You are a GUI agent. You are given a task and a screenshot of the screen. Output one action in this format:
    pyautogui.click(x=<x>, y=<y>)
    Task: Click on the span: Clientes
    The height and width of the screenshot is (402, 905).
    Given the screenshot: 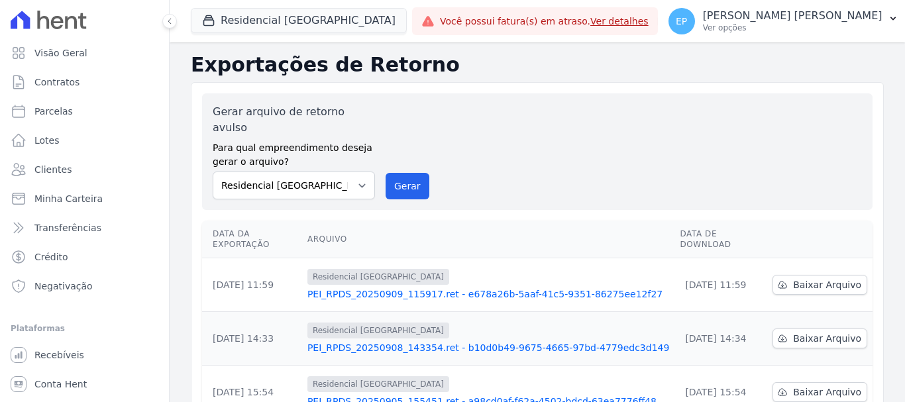 What is the action you would take?
    pyautogui.click(x=53, y=170)
    